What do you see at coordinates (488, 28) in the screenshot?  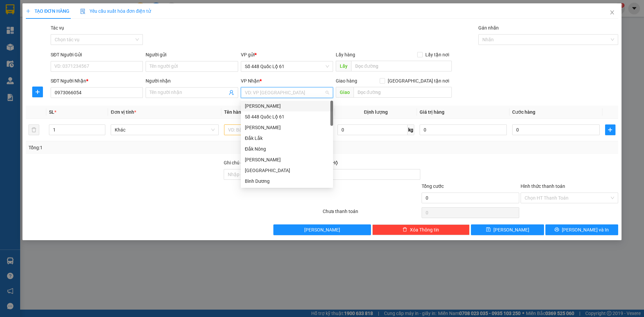 I see `label: Gán nhãn` at bounding box center [488, 28].